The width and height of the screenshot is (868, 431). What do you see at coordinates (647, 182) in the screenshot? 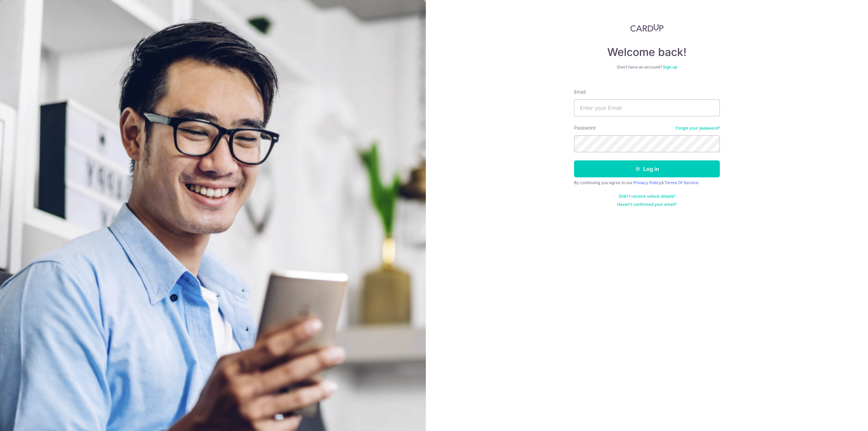
I see `a: Privacy Policy` at bounding box center [647, 182].